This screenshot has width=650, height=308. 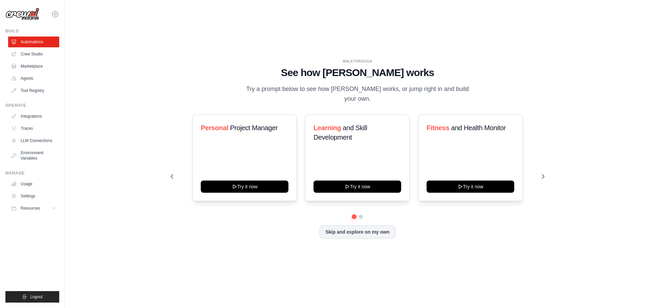 What do you see at coordinates (32, 173) in the screenshot?
I see `div: Manage` at bounding box center [32, 173].